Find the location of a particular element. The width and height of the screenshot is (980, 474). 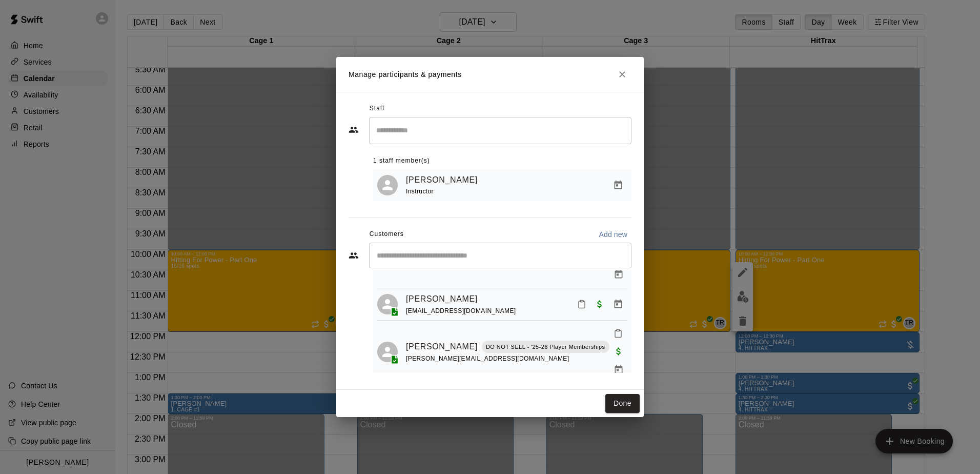

div: Joseph Doldan is located at coordinates (387, 304).